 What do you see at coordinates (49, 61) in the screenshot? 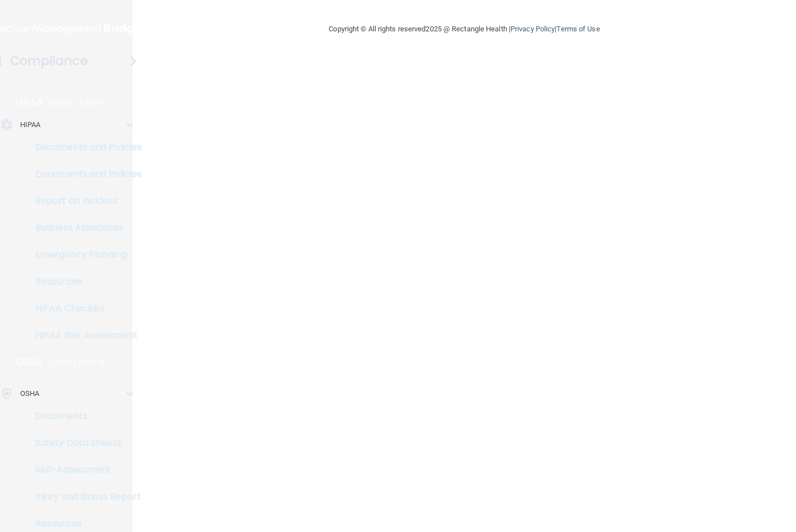
I see `h4: Compliance` at bounding box center [49, 61].